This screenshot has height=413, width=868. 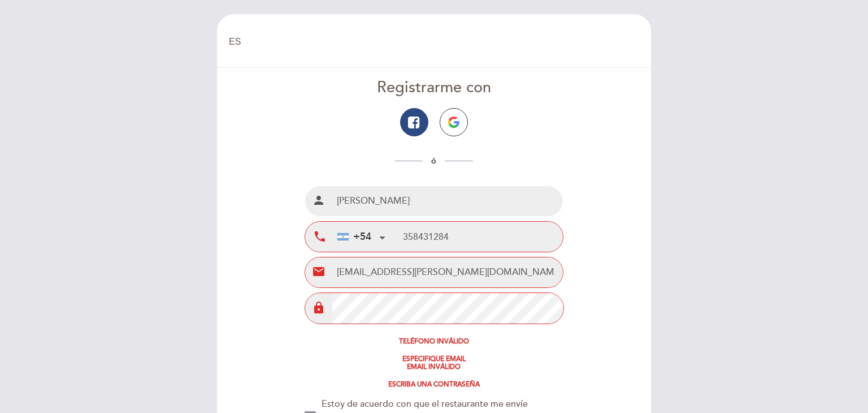 What do you see at coordinates (319, 200) in the screenshot?
I see `i: person` at bounding box center [319, 200].